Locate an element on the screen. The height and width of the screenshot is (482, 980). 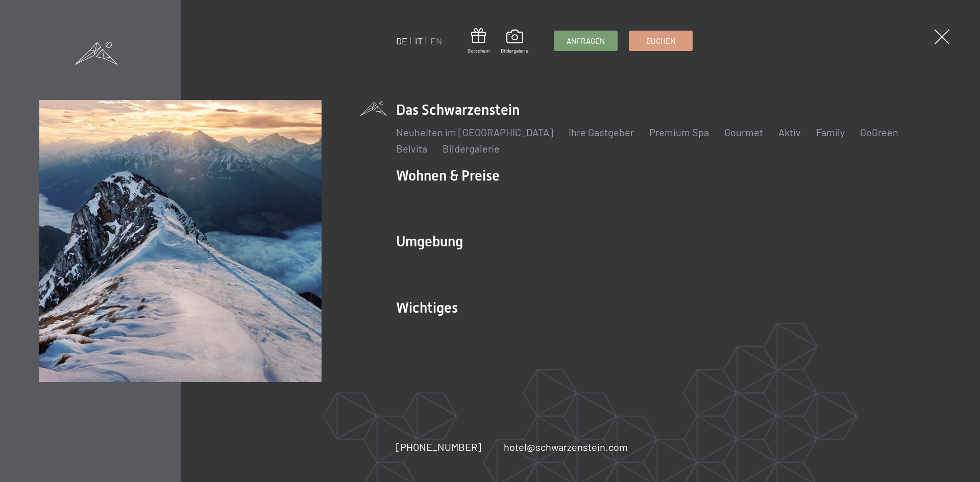
a: IT is located at coordinates (419, 41).